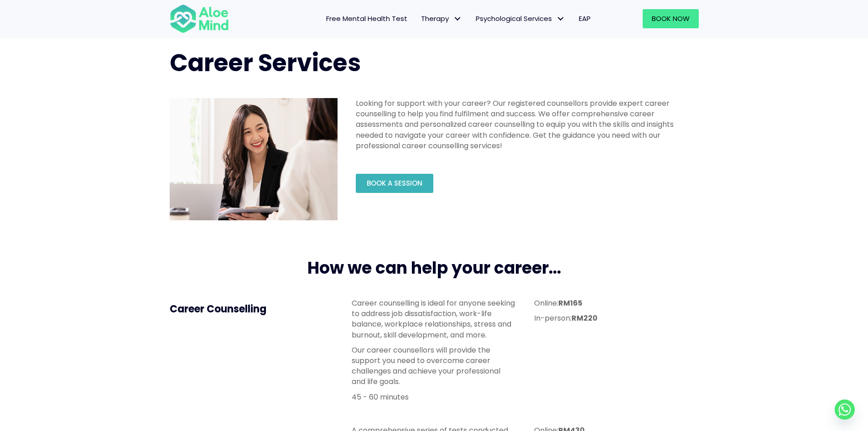  Describe the element at coordinates (434, 319) in the screenshot. I see `p: Career counselling is ideal for anyone seeking to address job dissatisfaction, work-life balance,...` at that location.